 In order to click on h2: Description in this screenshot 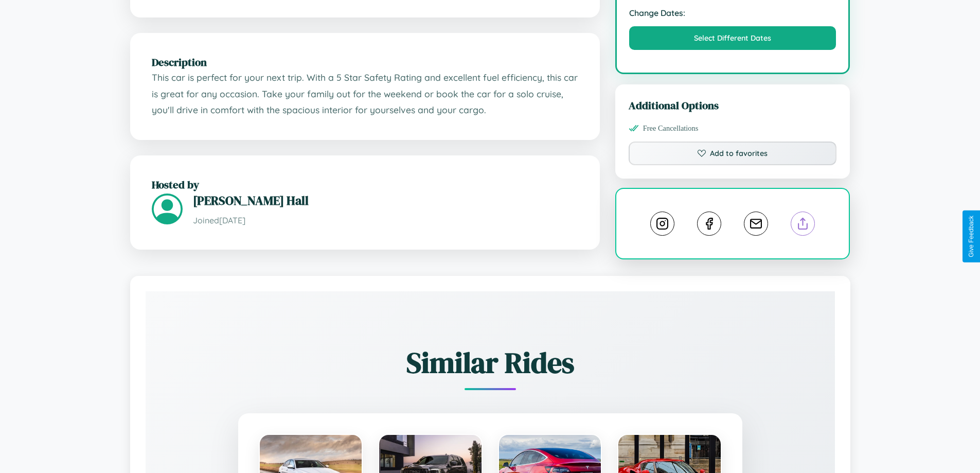, I will do `click(364, 61)`.